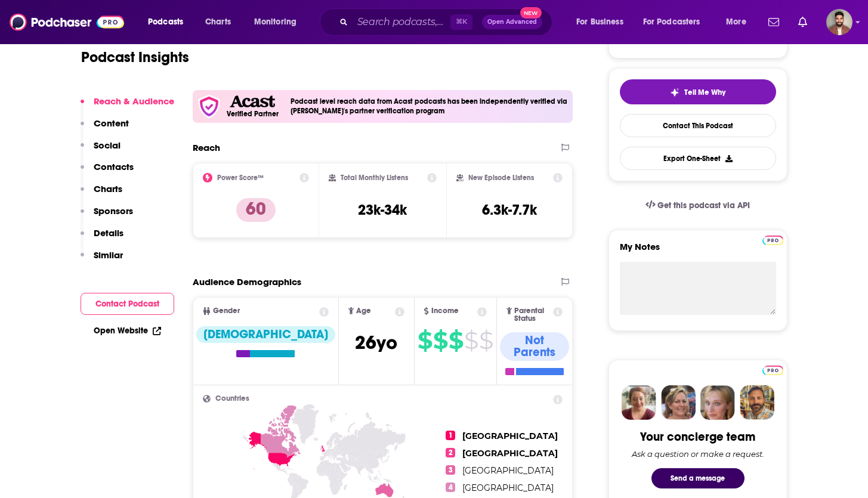  What do you see at coordinates (840, 22) in the screenshot?
I see `span: Logged in as calmonaghan` at bounding box center [840, 22].